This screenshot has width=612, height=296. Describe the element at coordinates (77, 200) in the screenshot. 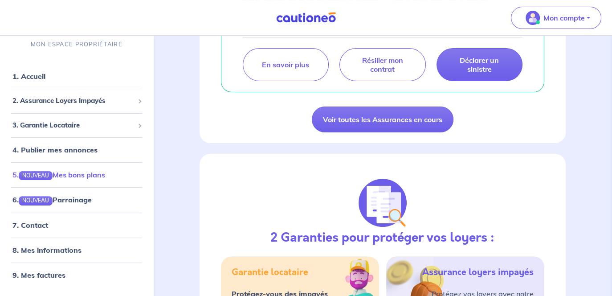

I see `div: 6.NOUVEAUParrainage` at that location.